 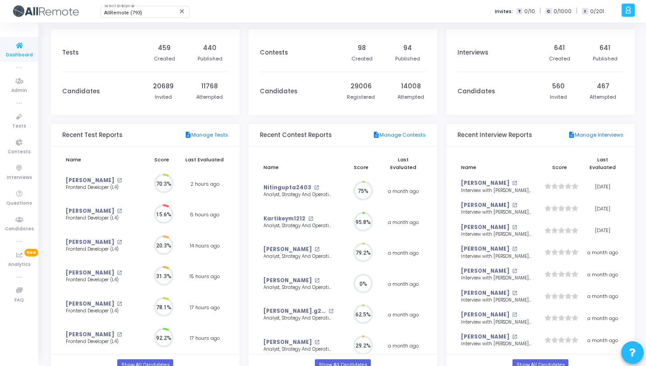 I want to click on td: 2 hours ago, so click(x=205, y=184).